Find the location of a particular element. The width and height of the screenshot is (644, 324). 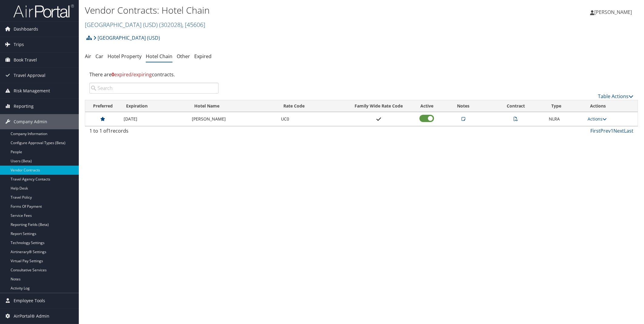

th: Preferred: activate to sort column ascending is located at coordinates (102, 106).